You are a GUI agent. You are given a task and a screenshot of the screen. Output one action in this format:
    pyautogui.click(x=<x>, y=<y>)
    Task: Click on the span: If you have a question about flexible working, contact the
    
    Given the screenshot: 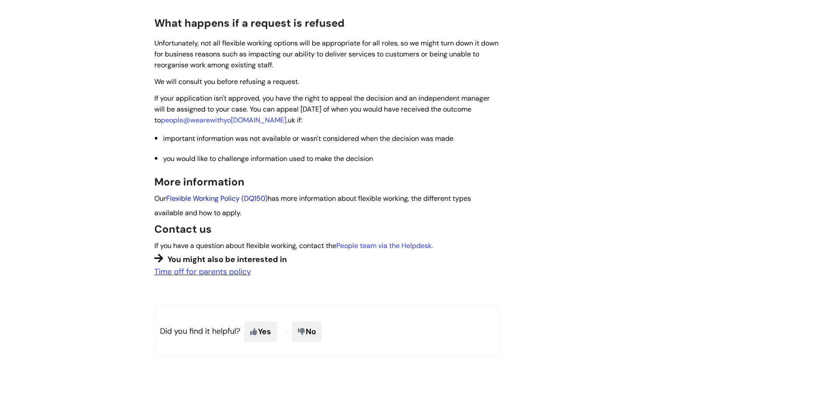 What is the action you would take?
    pyautogui.click(x=294, y=245)
    